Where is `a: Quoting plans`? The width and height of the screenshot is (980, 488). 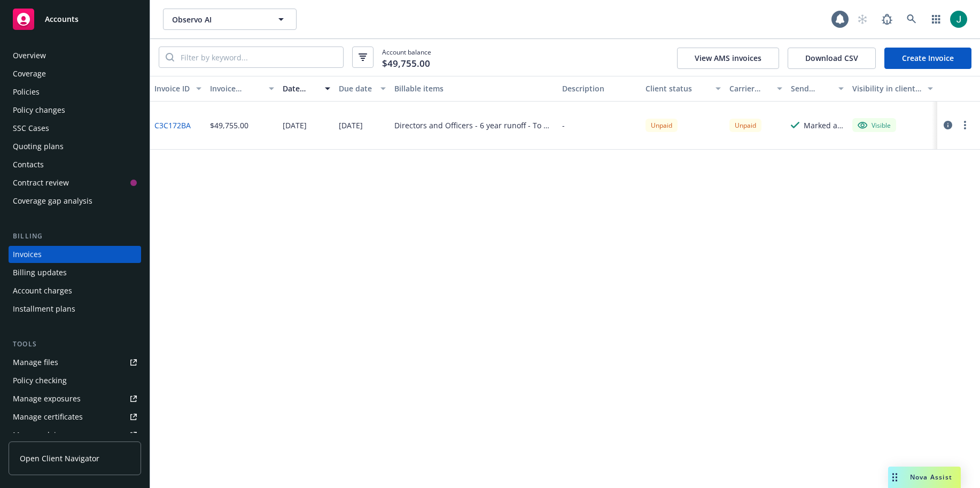
a: Quoting plans is located at coordinates (75, 146).